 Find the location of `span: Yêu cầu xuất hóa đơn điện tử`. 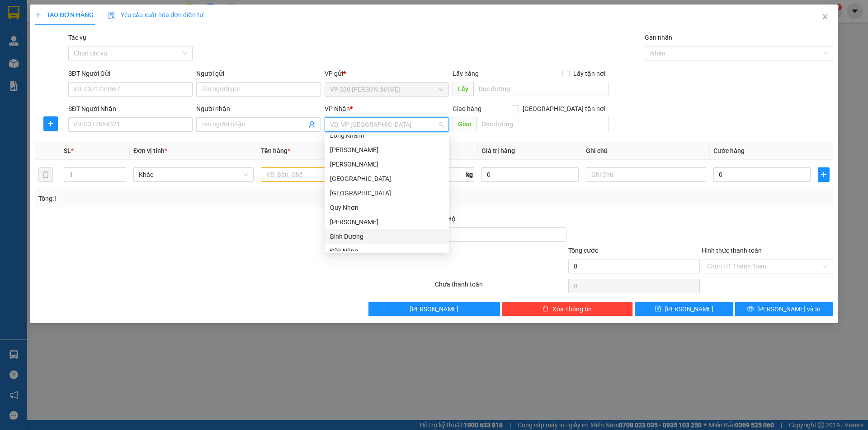

span: Yêu cầu xuất hóa đơn điện tử is located at coordinates (155, 15).